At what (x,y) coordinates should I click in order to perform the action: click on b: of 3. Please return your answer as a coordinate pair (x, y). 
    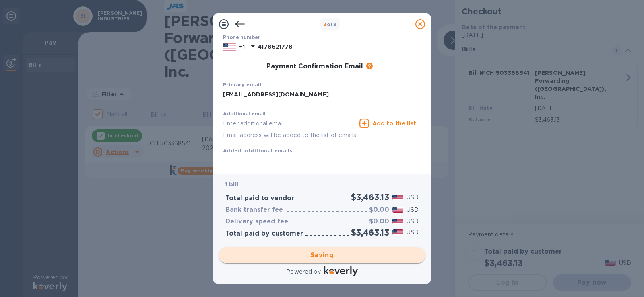
    Looking at the image, I should click on (330, 24).